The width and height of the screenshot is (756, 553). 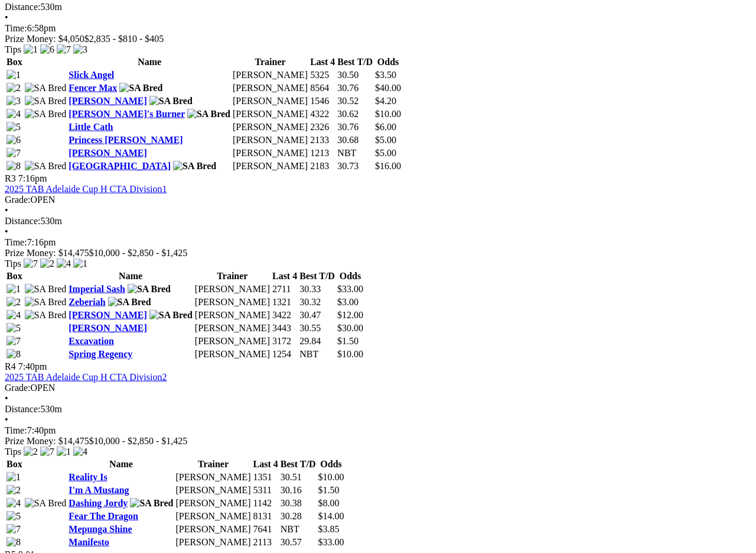 I want to click on td: 30.28, so click(x=298, y=516).